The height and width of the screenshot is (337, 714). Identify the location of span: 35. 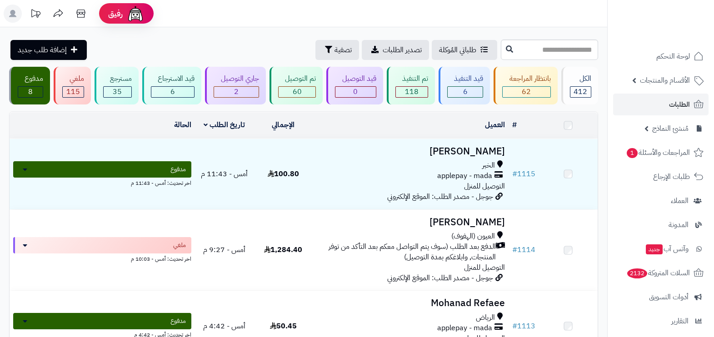
(117, 92).